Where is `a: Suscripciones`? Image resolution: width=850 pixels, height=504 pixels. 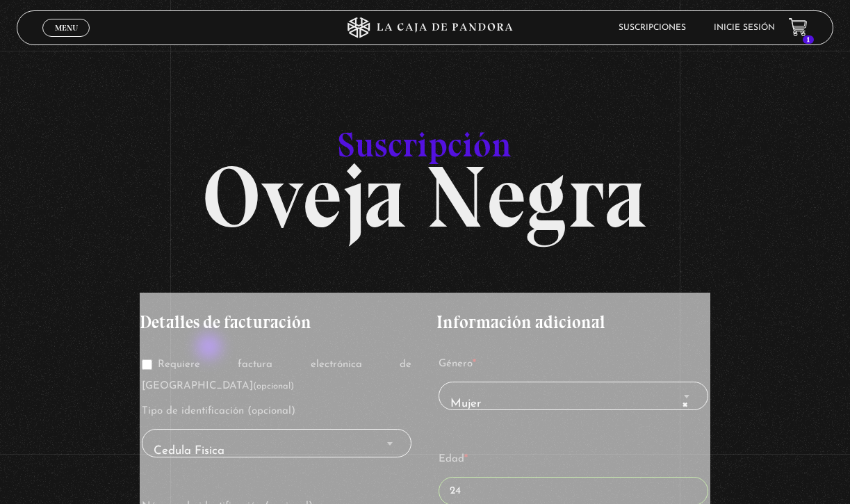
a: Suscripciones is located at coordinates (652, 28).